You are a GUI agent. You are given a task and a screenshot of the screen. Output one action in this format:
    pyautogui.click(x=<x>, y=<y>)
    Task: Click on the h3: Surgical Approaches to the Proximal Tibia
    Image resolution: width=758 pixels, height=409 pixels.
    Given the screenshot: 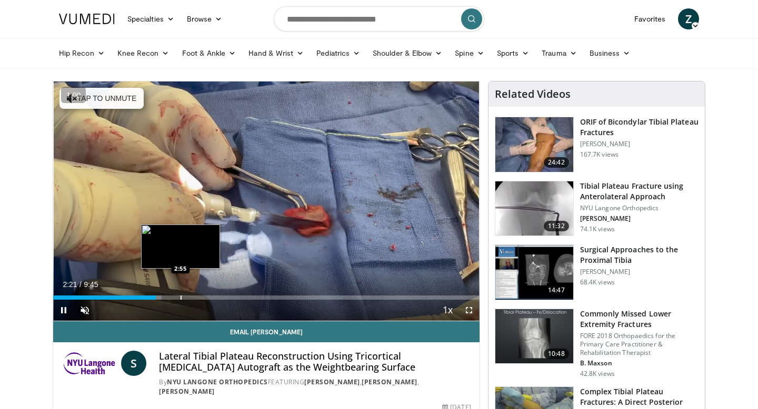 What is the action you would take?
    pyautogui.click(x=639, y=255)
    